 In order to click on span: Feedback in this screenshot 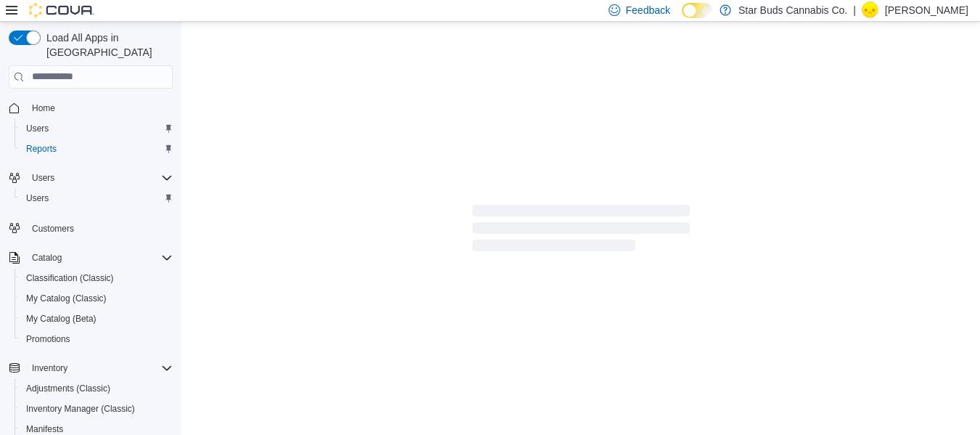, I will do `click(648, 10)`.